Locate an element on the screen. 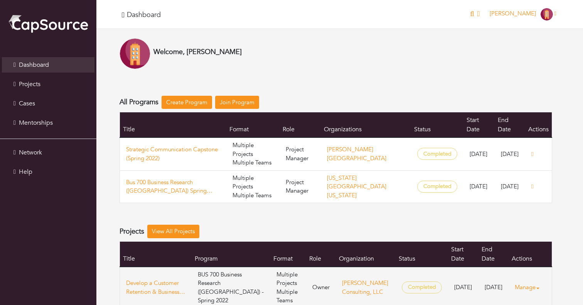 This screenshot has width=583, height=305. a: View All Projects is located at coordinates (173, 231).